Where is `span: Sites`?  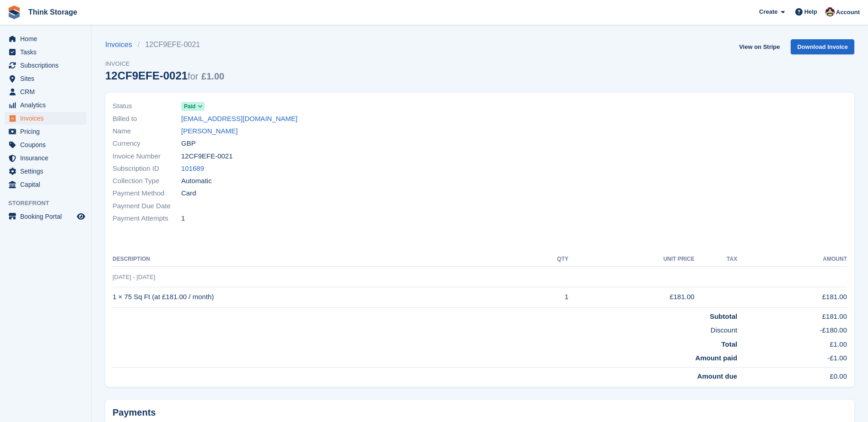 span: Sites is located at coordinates (48, 78).